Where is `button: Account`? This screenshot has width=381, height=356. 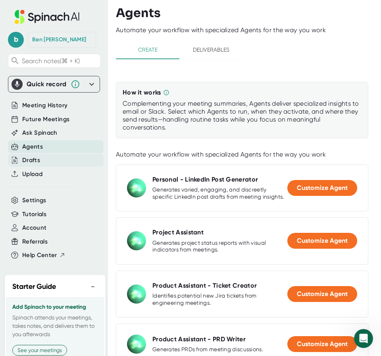
button: Account is located at coordinates (34, 228).